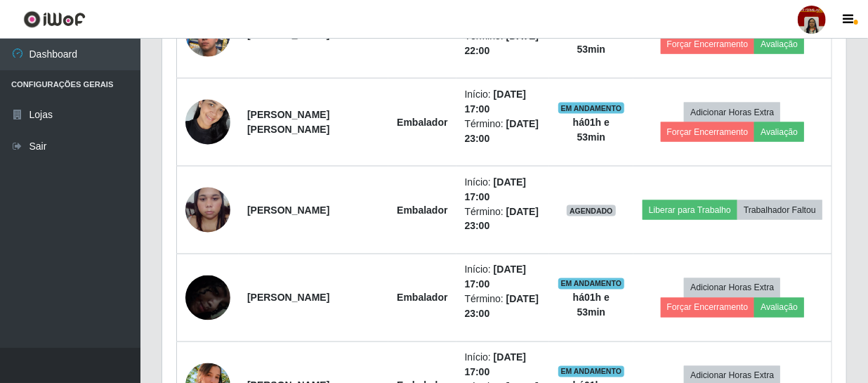 This screenshot has height=383, width=868. I want to click on img: CoreUI Logo, so click(54, 19).